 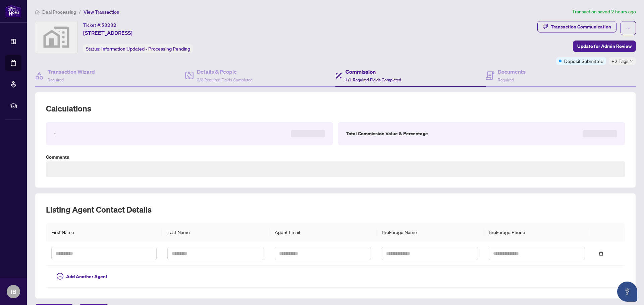 What do you see at coordinates (628, 28) in the screenshot?
I see `span: ellipsis` at bounding box center [628, 28].